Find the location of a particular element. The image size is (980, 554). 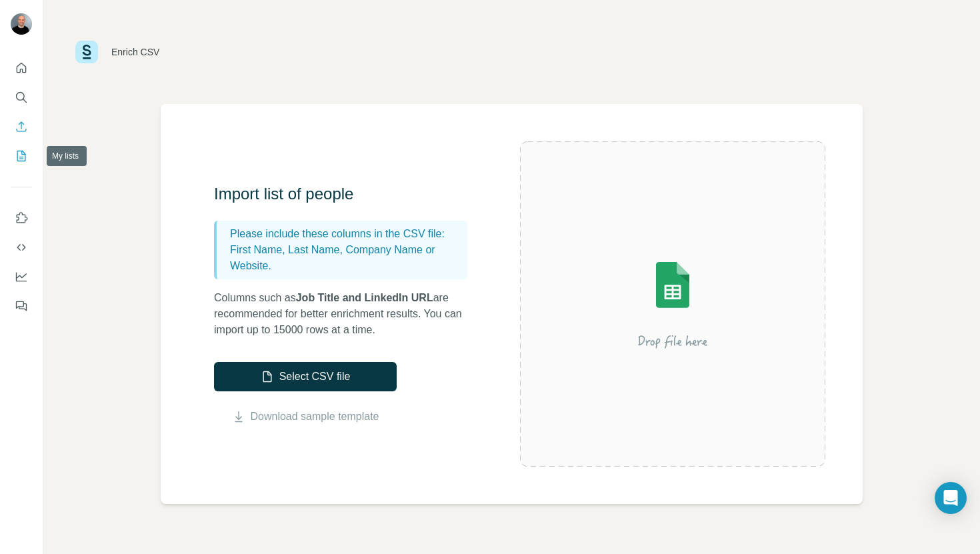

p: Please include these columns in the CSV file: is located at coordinates (346, 234).